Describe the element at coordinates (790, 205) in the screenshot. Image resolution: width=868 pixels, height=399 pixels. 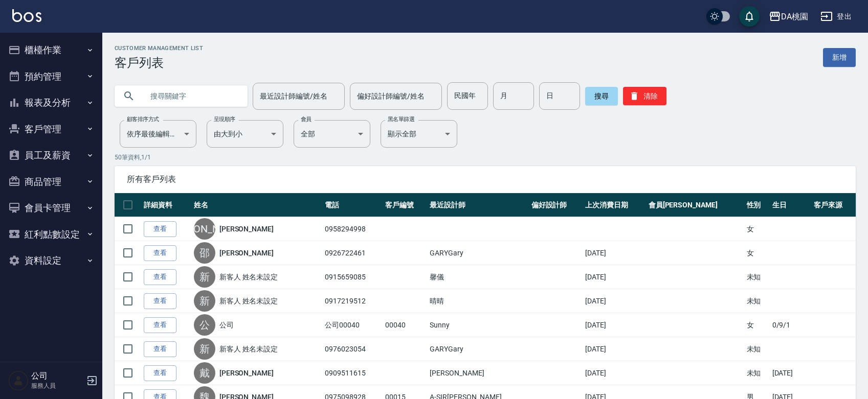
I see `th: 生日` at that location.